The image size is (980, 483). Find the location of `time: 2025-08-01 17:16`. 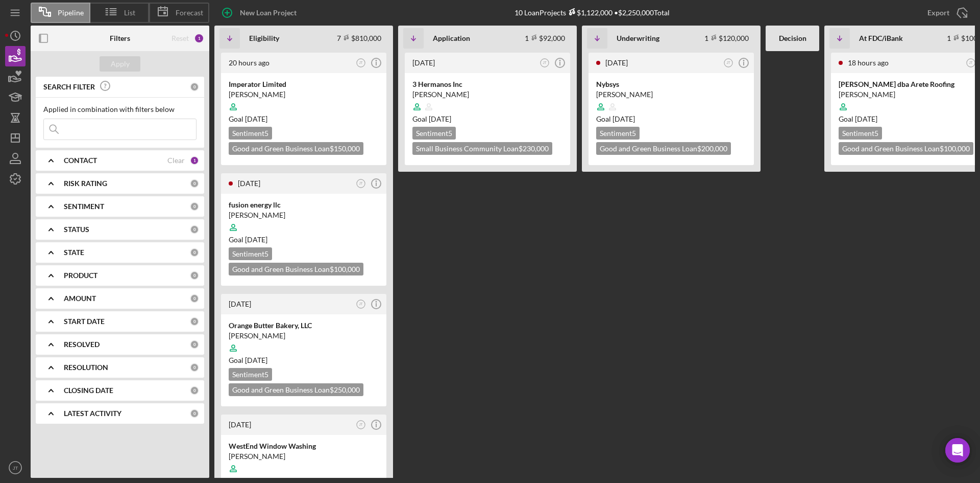

time: 2025-08-01 17:16 is located at coordinates (240, 424).